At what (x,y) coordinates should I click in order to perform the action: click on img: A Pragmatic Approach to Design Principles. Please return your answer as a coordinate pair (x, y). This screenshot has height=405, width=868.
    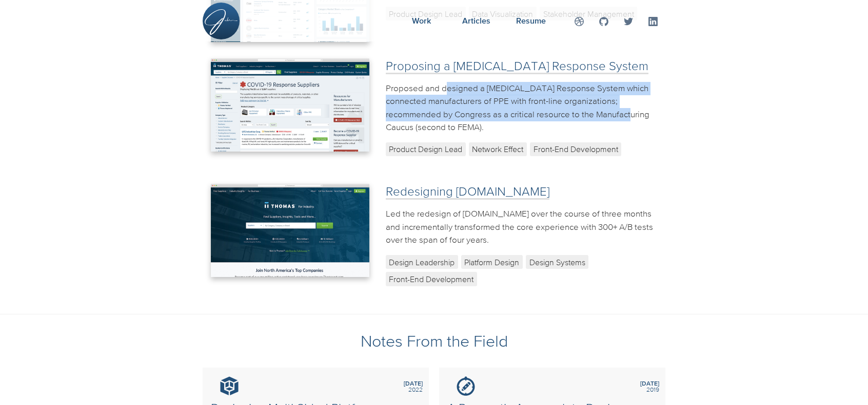
    Looking at the image, I should click on (466, 386).